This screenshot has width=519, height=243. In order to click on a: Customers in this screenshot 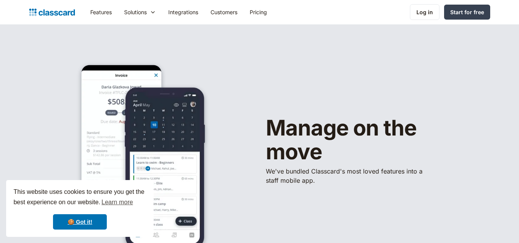, I will do `click(224, 12)`.